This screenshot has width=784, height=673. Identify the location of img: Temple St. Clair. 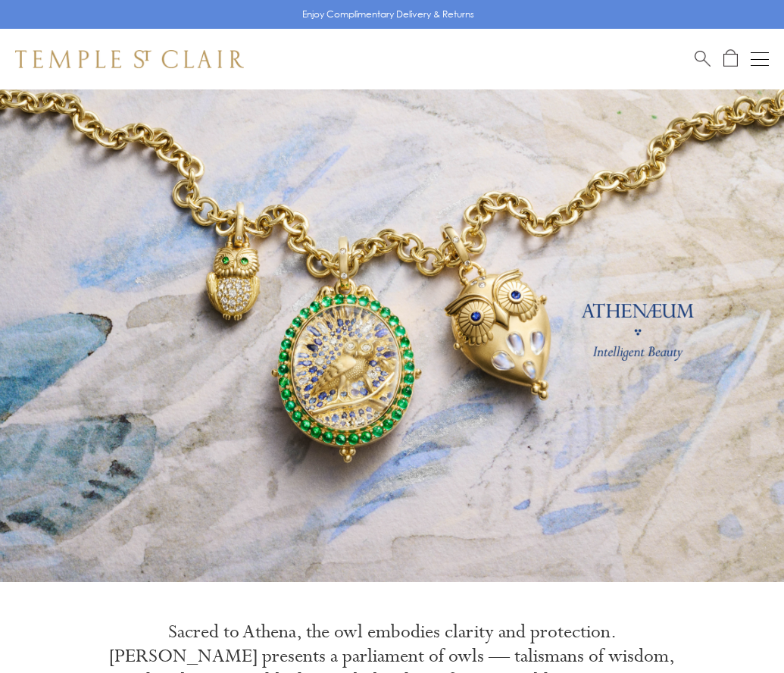
(130, 59).